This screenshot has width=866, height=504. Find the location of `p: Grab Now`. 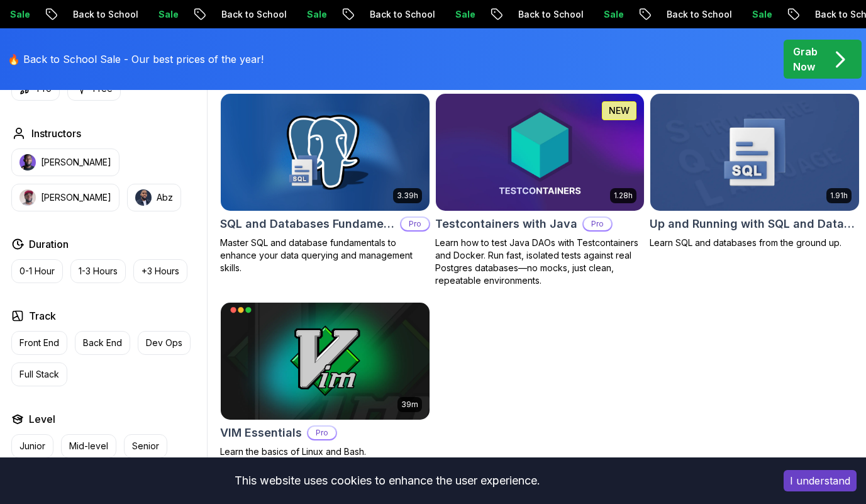

p: Grab Now is located at coordinates (805, 59).